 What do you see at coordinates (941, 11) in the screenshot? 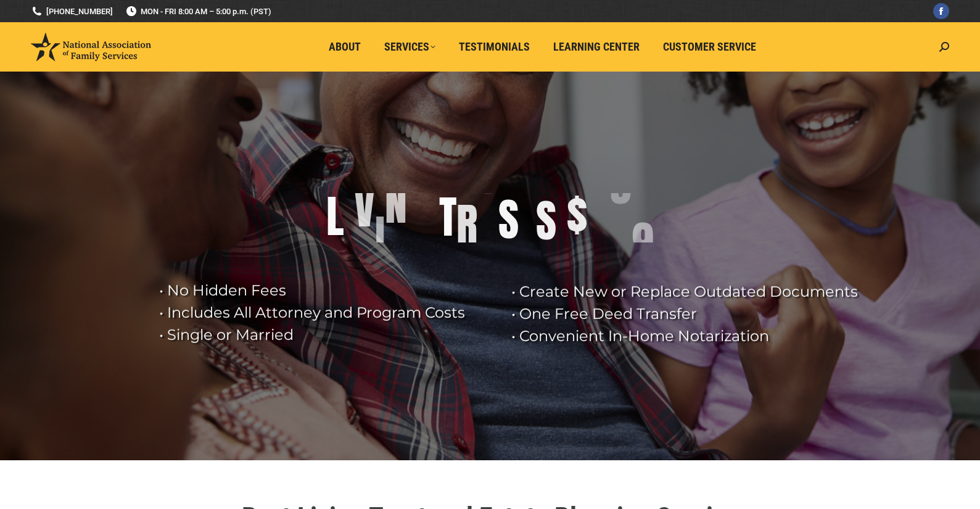
I see `a: Facebook page opens in new window` at bounding box center [941, 11].